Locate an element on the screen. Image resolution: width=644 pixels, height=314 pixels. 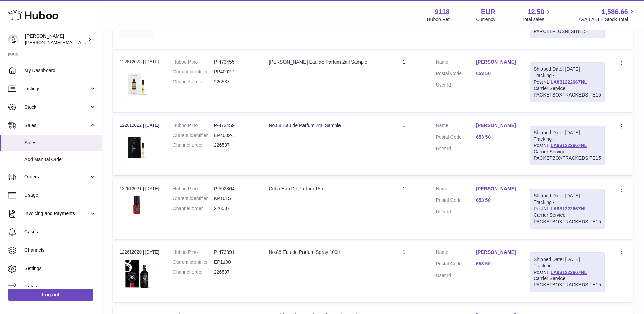
span: Listings is located at coordinates (57, 89).